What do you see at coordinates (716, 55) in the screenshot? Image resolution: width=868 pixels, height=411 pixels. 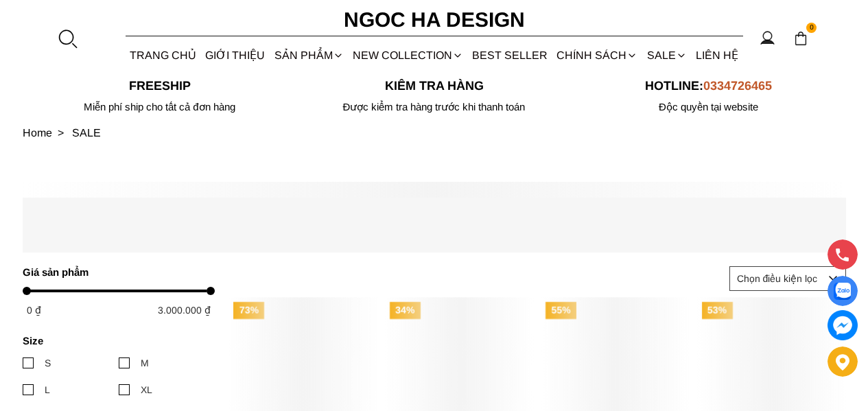 I see `a: LIÊN HỆ` at bounding box center [716, 55].